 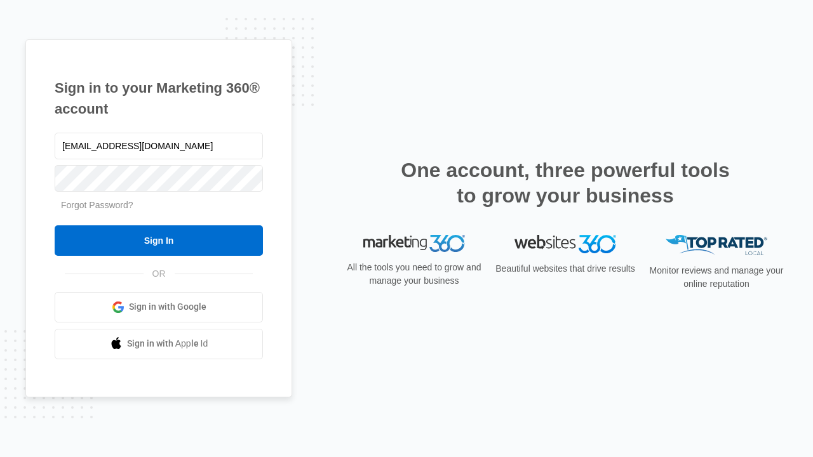 What do you see at coordinates (168, 307) in the screenshot?
I see `span: Sign in with Google` at bounding box center [168, 307].